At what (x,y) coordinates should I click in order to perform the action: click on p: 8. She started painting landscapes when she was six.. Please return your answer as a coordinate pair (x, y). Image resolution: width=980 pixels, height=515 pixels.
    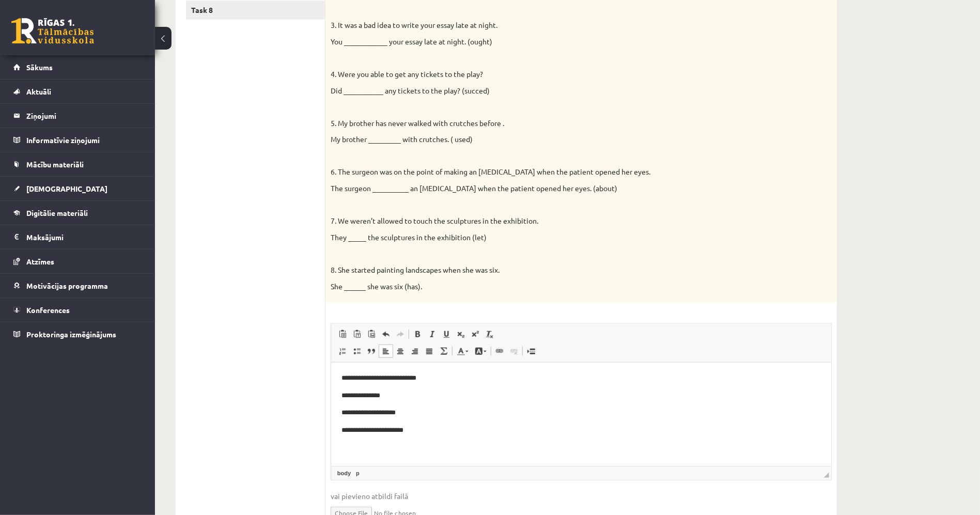
    Looking at the image, I should click on (555, 270).